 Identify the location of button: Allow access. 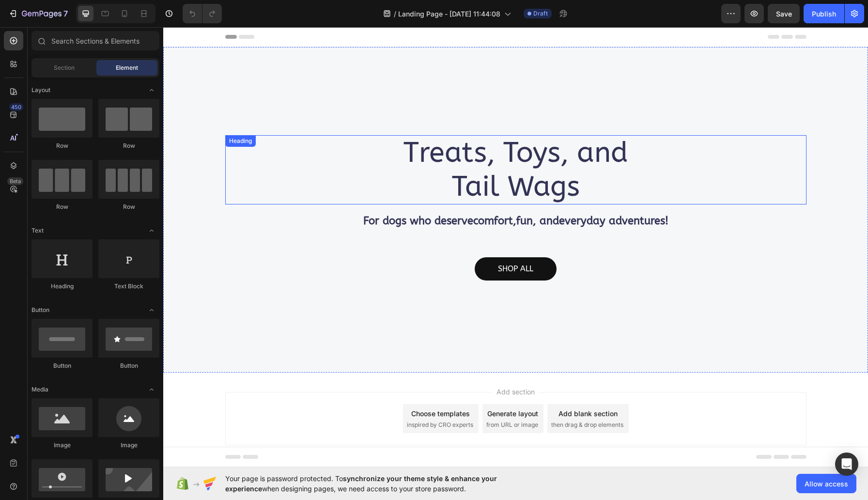
(827, 483).